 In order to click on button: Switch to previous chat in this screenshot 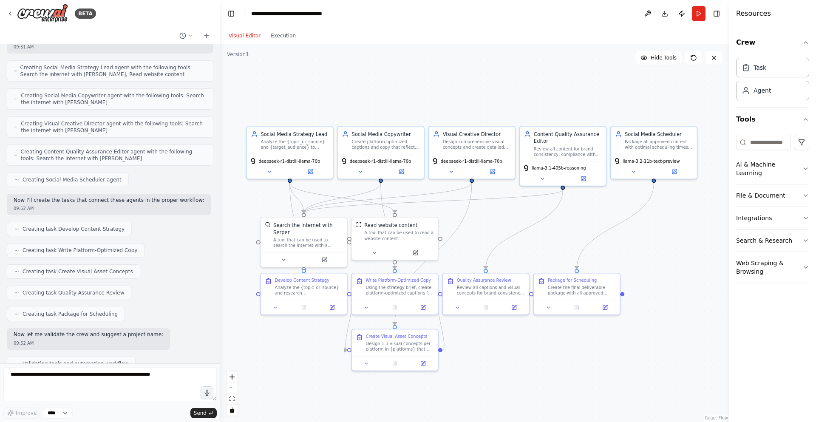, I will do `click(186, 36)`.